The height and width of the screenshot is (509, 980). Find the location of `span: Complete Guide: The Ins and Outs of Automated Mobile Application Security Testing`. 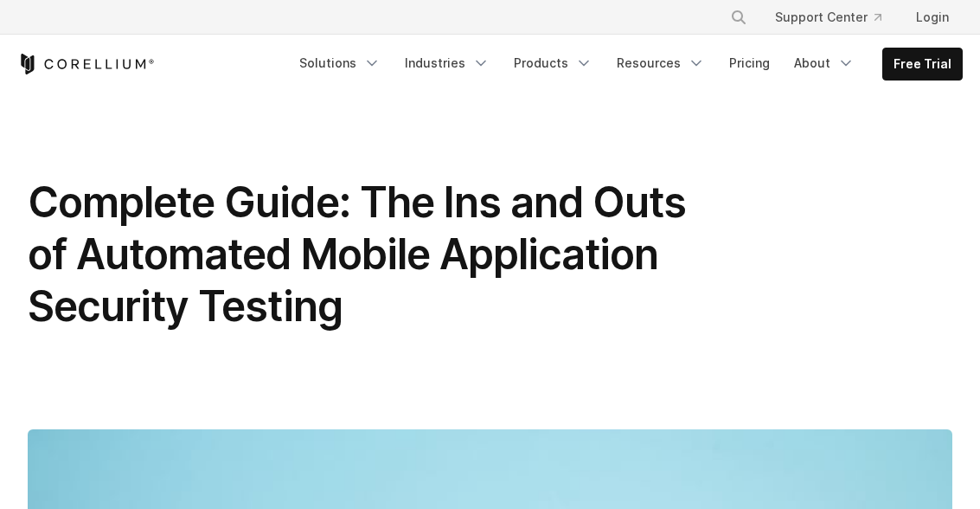

span: Complete Guide: The Ins and Outs of Automated Mobile Application Security Testing is located at coordinates (357, 254).